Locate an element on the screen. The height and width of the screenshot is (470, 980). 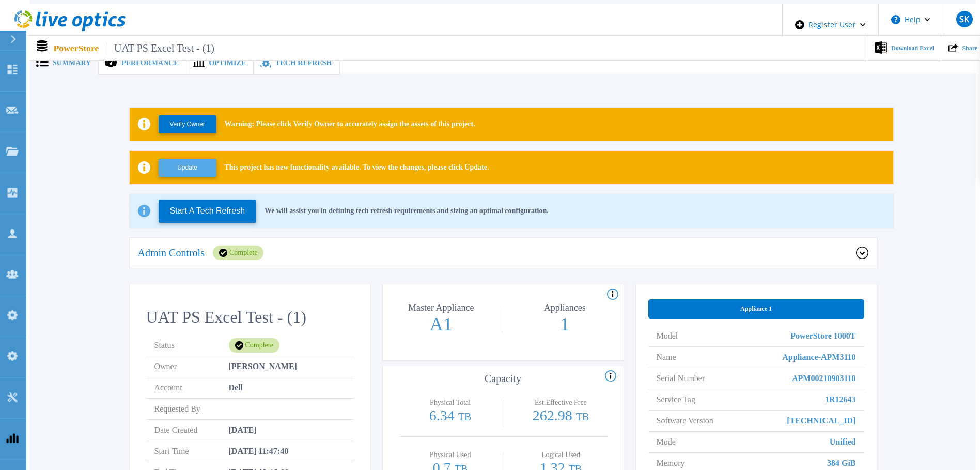
span: Unified is located at coordinates (843, 442).